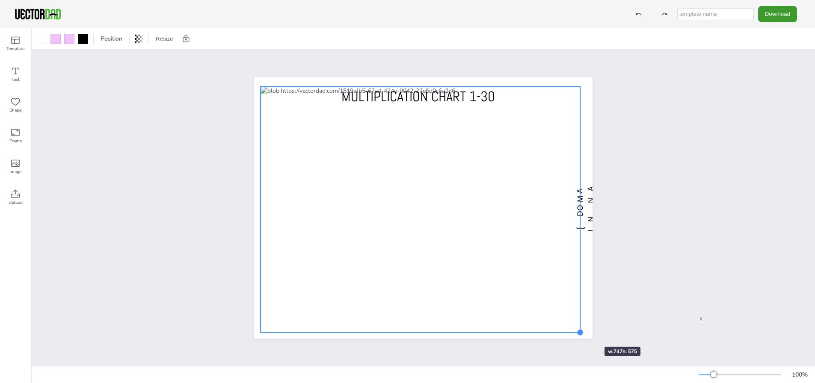 This screenshot has height=383, width=815. I want to click on input: template name, so click(715, 14).